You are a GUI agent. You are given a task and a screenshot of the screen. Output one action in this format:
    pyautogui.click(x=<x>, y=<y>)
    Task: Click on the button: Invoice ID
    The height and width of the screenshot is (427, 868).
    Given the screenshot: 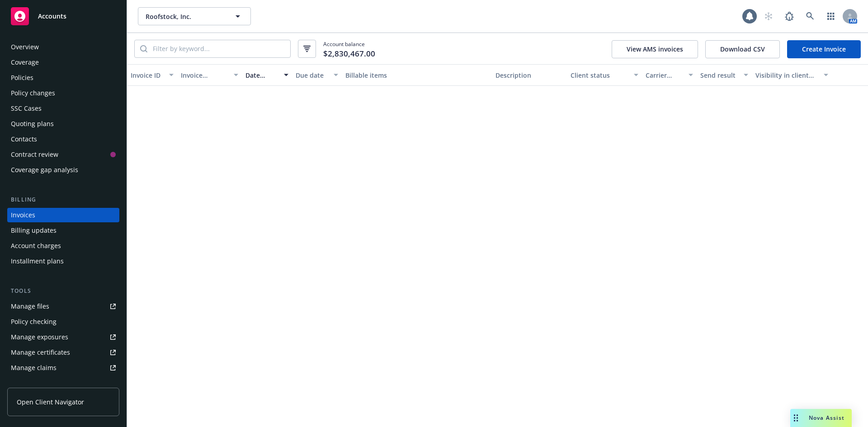 What is the action you would take?
    pyautogui.click(x=152, y=75)
    